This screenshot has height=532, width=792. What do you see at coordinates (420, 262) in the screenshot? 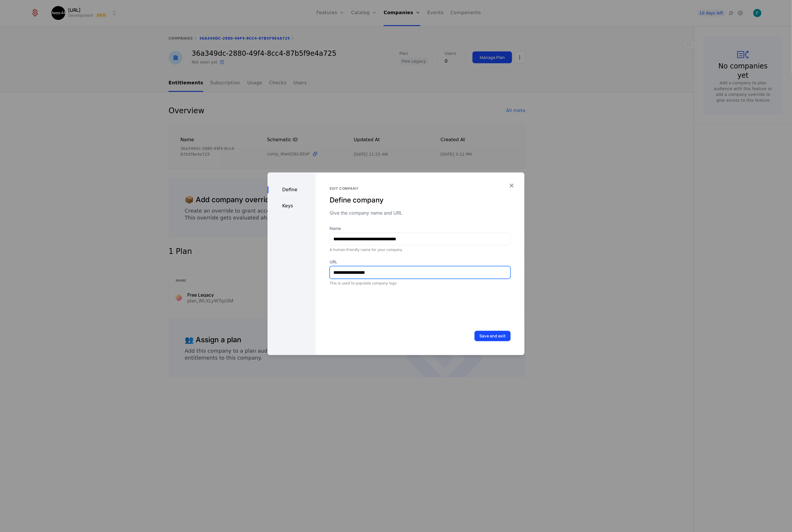
I see `label: URL` at bounding box center [420, 262].